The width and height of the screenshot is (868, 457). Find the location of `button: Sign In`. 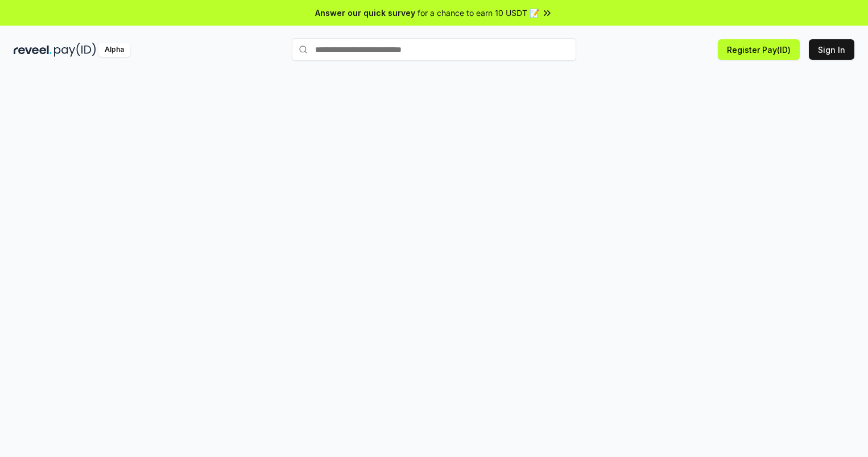

button: Sign In is located at coordinates (832, 49).